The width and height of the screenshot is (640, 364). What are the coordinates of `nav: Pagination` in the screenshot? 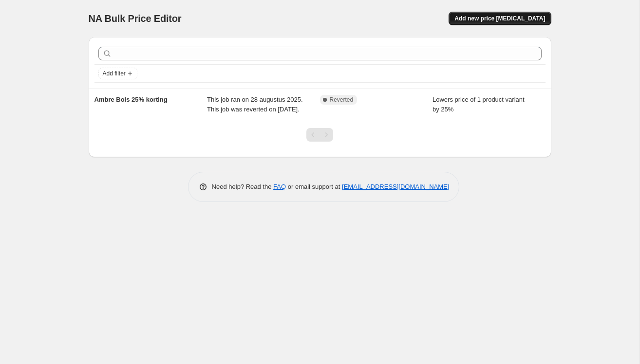 It's located at (319, 135).